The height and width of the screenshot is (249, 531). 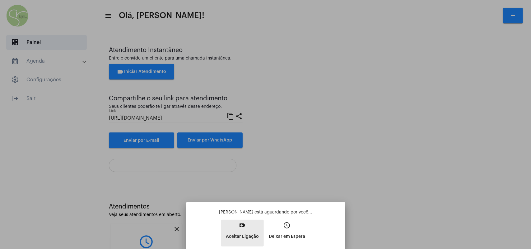 I want to click on p: Deixar em Espera, so click(x=287, y=236).